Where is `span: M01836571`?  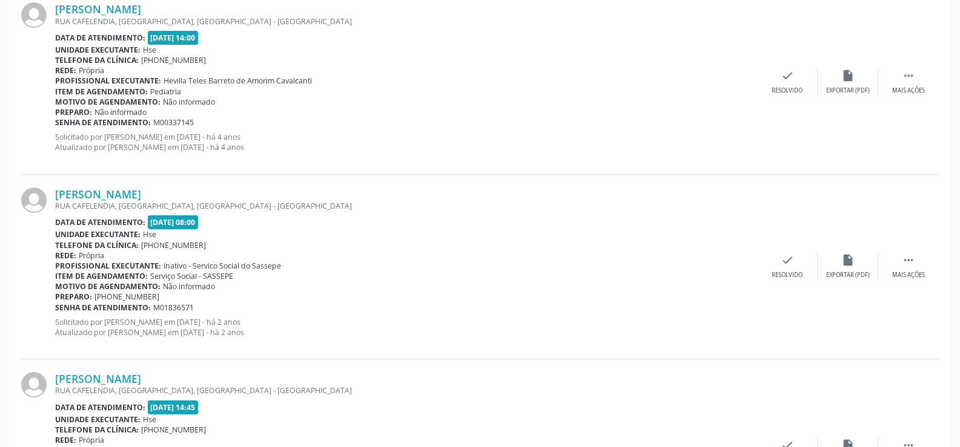
span: M01836571 is located at coordinates (173, 308).